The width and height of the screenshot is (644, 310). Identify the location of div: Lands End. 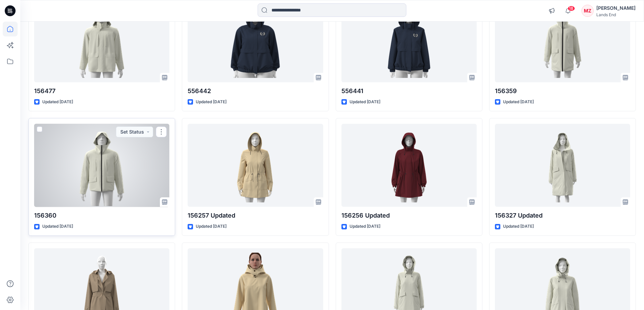
(616, 14).